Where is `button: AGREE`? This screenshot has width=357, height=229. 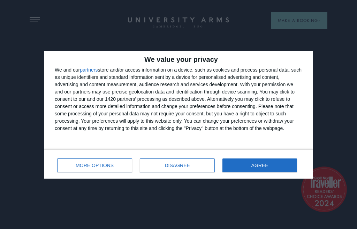
button: AGREE is located at coordinates (259, 166).